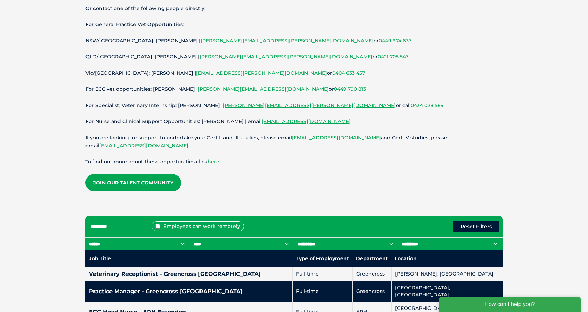  What do you see at coordinates (395, 41) in the screenshot?
I see `a: 0449 974 637` at bounding box center [395, 41].